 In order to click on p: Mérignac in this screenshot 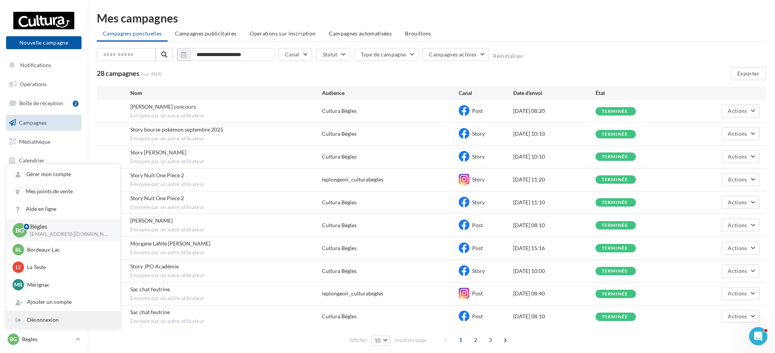, I will do `click(69, 285)`.